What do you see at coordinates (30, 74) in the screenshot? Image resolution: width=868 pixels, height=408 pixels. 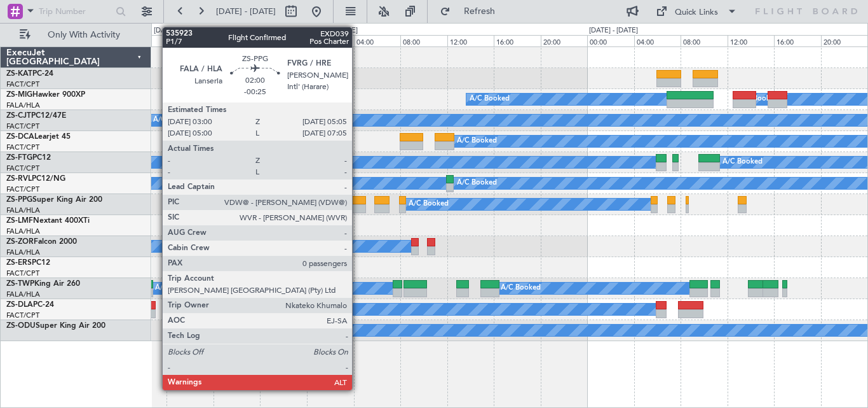 I see `a: ZS-KATPC-24` at bounding box center [30, 74].